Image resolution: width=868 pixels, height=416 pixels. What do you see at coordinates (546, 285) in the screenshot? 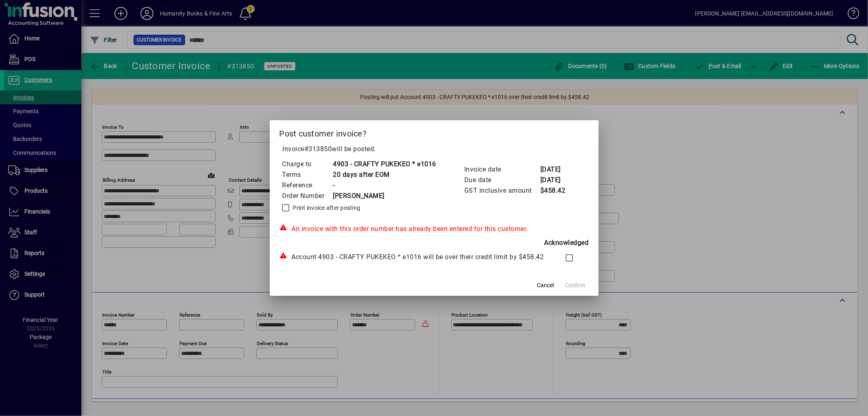
I see `button: Cancel` at bounding box center [546, 285].